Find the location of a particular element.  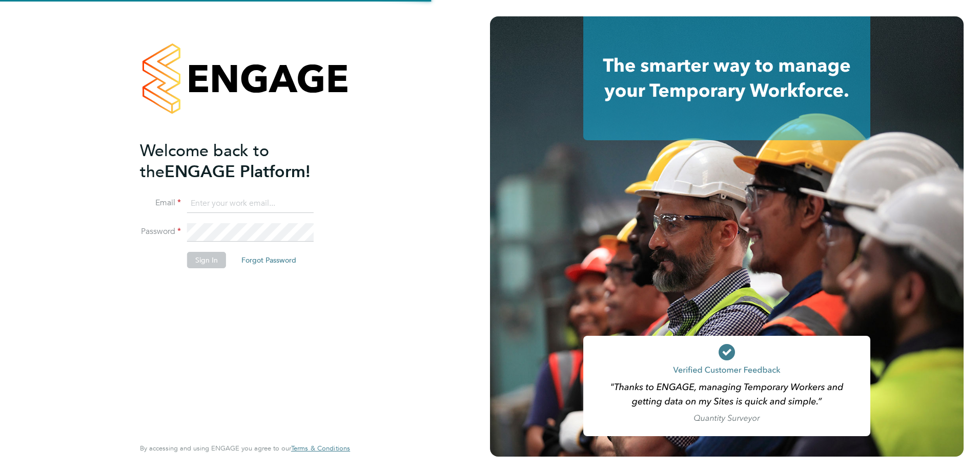

span: Welcome back to the is located at coordinates (205, 161).